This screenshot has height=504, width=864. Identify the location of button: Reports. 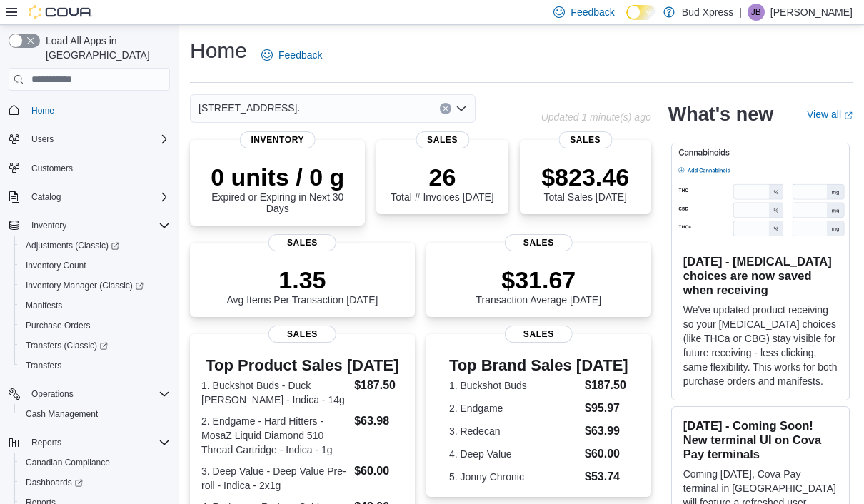
(46, 442).